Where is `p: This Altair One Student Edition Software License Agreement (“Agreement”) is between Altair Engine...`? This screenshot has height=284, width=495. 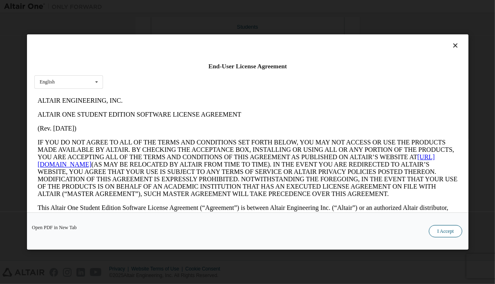 p: This Altair One Student Edition Software License Agreement (“Agreement”) is between Altair Engine... is located at coordinates (213, 125).